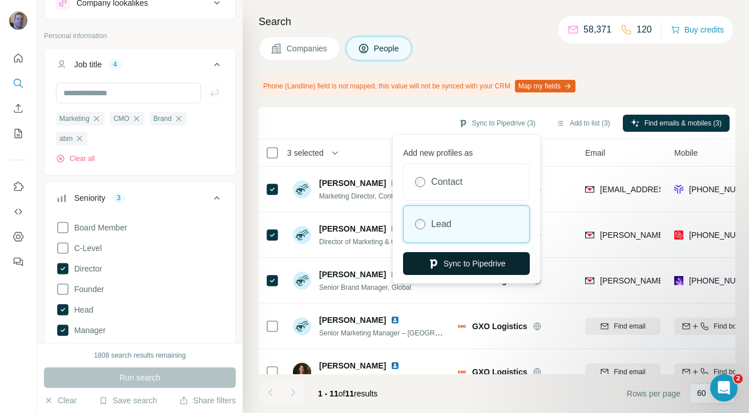  What do you see at coordinates (597, 30) in the screenshot?
I see `p: 58,371` at bounding box center [597, 30].